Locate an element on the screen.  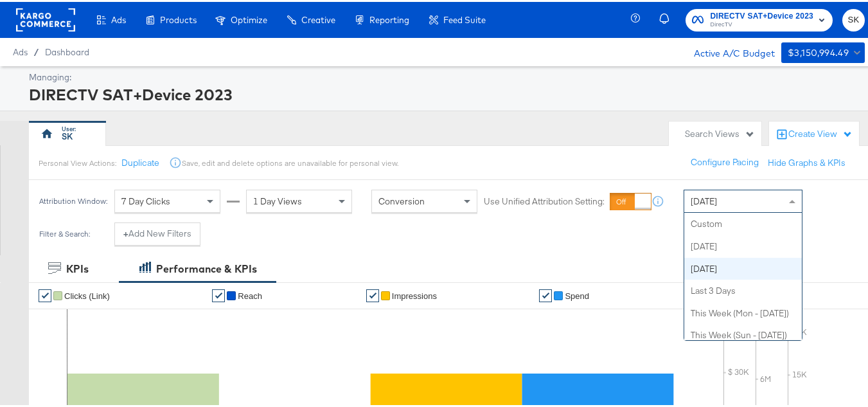
span: Conversion is located at coordinates (402, 200).